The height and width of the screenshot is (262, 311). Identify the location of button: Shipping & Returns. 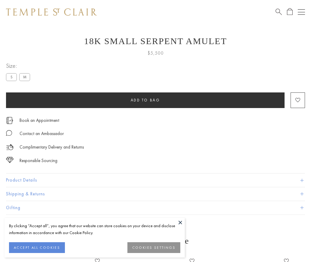
(155, 194).